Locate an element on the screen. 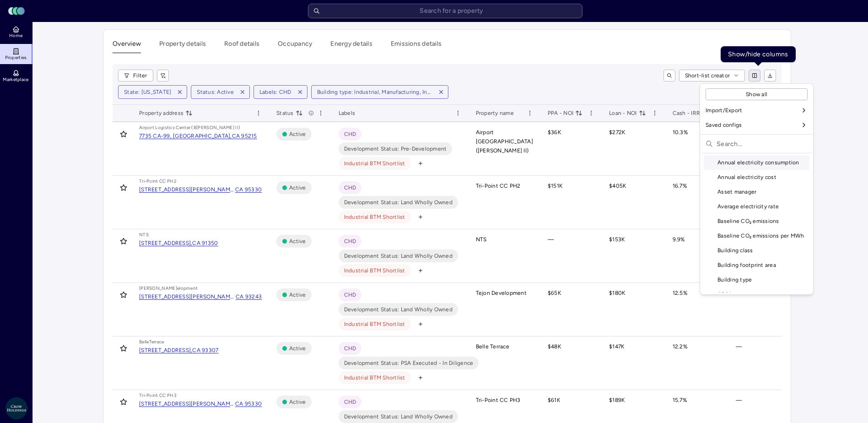 The height and width of the screenshot is (423, 868). div: Building class is located at coordinates (756, 250).